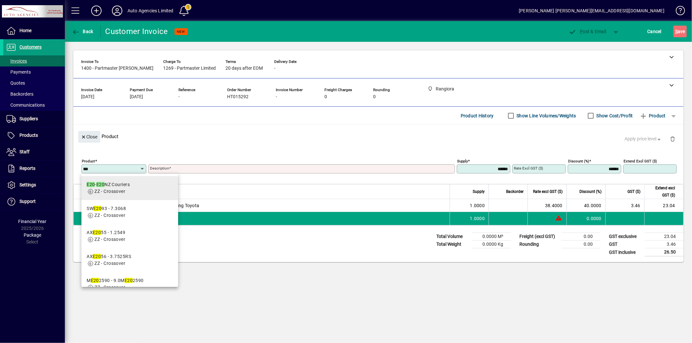  I want to click on button: Apply price level, so click(644, 139).